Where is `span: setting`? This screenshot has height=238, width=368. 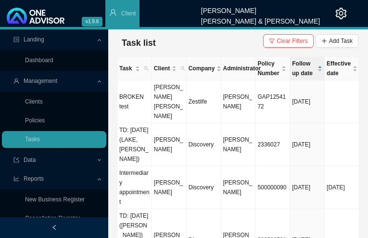
span: setting is located at coordinates (341, 13).